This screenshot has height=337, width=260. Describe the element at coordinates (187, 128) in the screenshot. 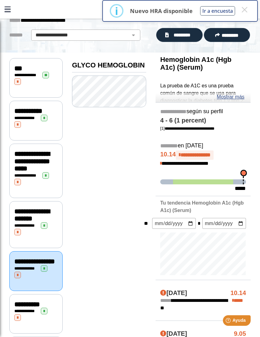

I see `a: [1]` at that location.